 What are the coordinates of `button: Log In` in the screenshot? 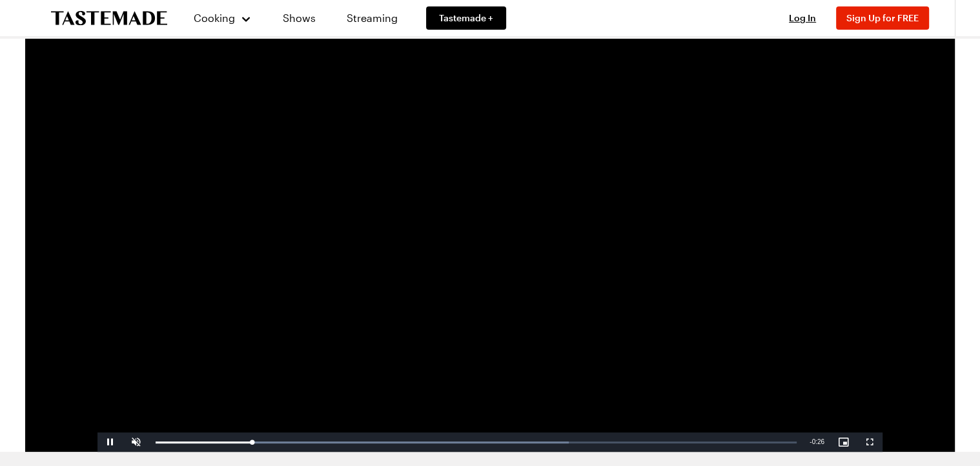 It's located at (802, 18).